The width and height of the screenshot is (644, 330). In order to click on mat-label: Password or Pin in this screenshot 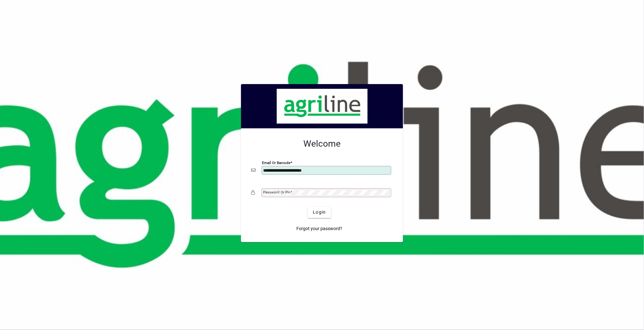, I will do `click(277, 192)`.